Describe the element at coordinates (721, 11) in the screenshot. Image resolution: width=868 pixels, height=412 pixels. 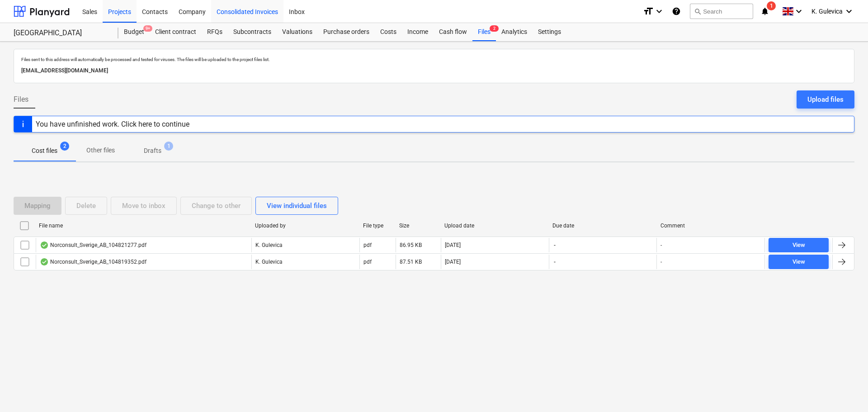
I see `button: Search` at that location.